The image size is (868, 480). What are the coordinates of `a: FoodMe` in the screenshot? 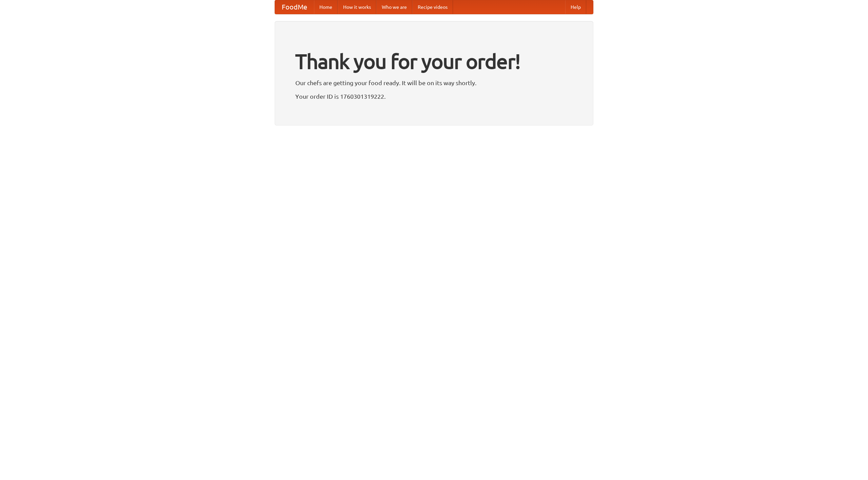 It's located at (294, 7).